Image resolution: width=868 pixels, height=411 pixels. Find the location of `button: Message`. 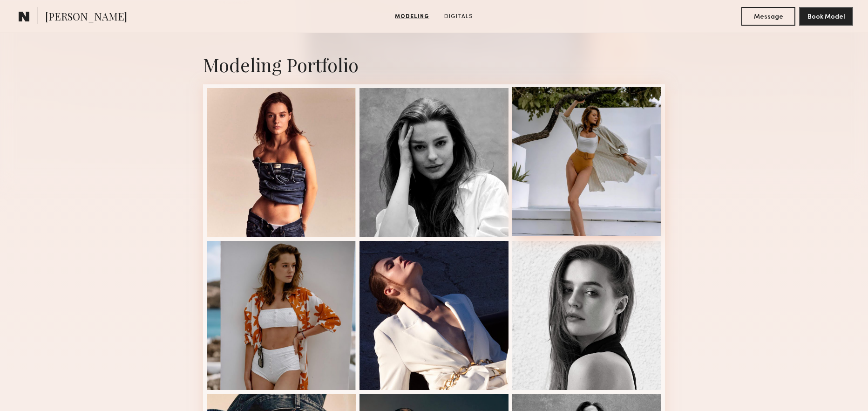

button: Message is located at coordinates (769, 17).